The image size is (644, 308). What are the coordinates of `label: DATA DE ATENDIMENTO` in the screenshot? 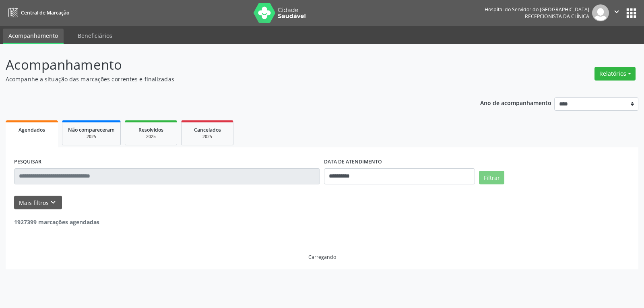 It's located at (353, 162).